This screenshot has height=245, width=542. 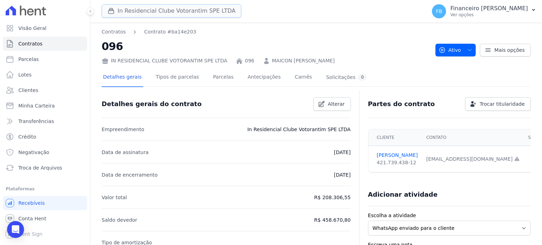 I want to click on a: Mais opções, so click(x=506, y=50).